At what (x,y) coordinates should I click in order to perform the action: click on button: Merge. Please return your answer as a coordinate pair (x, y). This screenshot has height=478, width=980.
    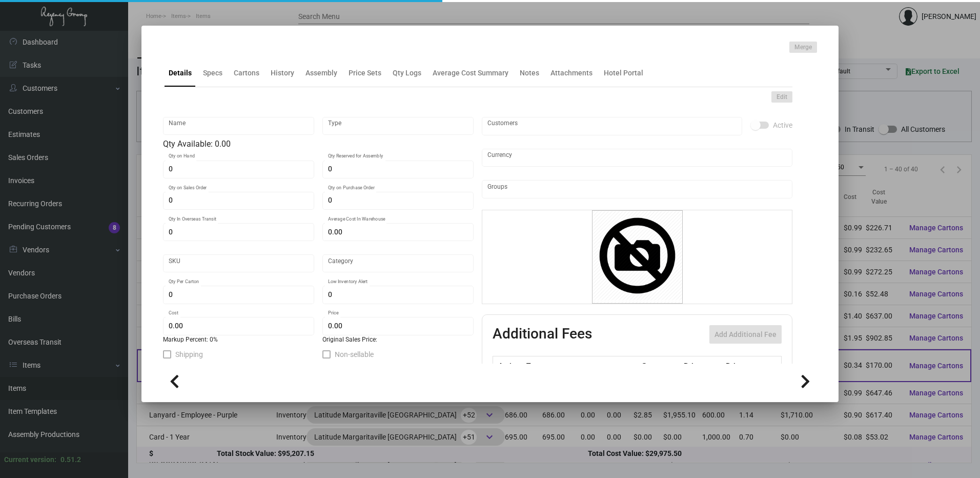
    Looking at the image, I should click on (804, 47).